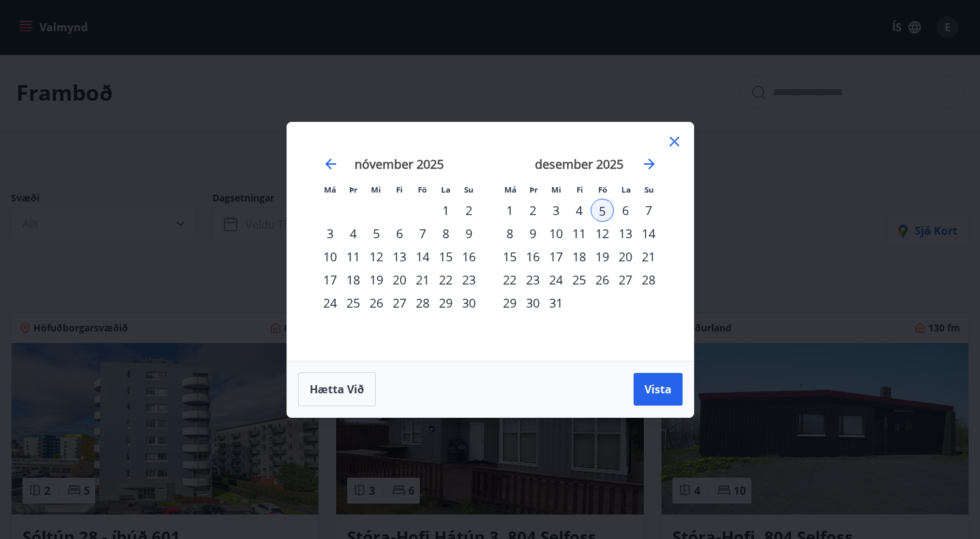 This screenshot has width=980, height=539. What do you see at coordinates (376, 279) in the screenshot?
I see `td: Choose miðvikudagur, 19. nóvember 2025 as your check-out date. It’s available.` at bounding box center [376, 279].